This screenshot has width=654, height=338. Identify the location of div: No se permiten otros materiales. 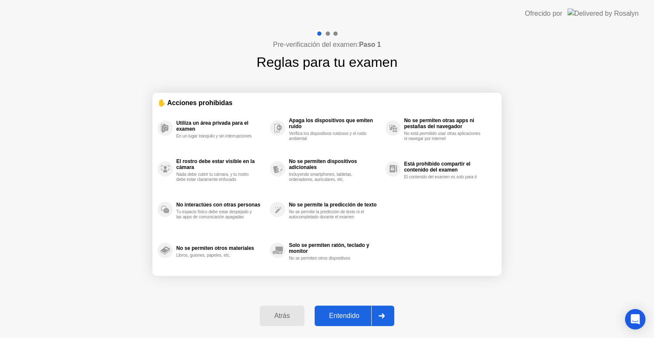
(221, 248).